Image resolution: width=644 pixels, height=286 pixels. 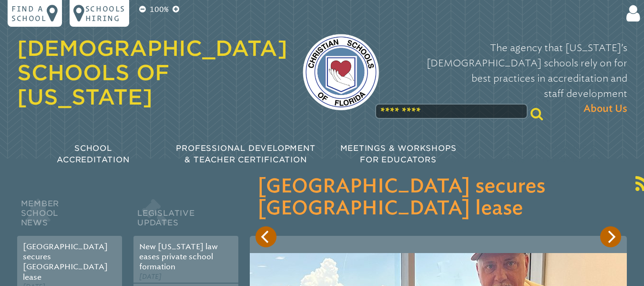 What do you see at coordinates (399, 154) in the screenshot?
I see `span: Meetings & Workshops for Educators` at bounding box center [399, 154].